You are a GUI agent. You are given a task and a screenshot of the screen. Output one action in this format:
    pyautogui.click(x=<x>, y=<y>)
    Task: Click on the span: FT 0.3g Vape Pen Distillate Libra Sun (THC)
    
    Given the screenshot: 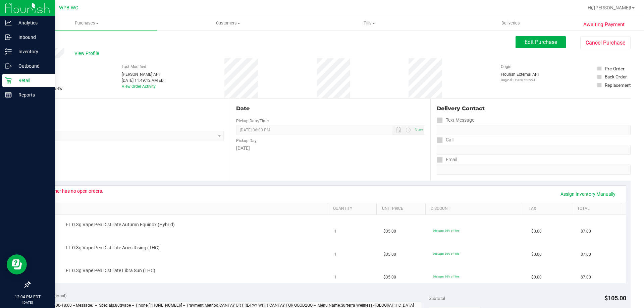 What is the action you would take?
    pyautogui.click(x=110, y=270)
    